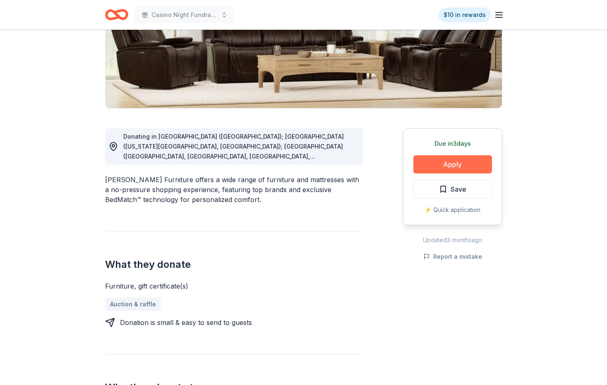 Image resolution: width=607 pixels, height=385 pixels. I want to click on a: Home, so click(117, 14).